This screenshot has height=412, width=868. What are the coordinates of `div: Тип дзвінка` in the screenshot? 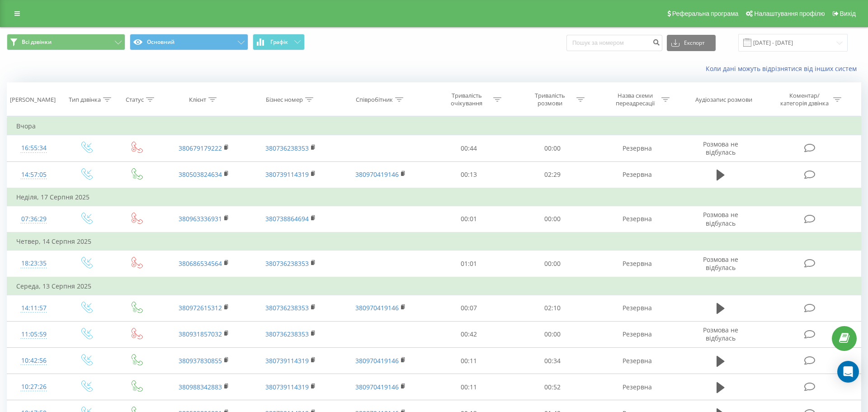 It's located at (85, 99).